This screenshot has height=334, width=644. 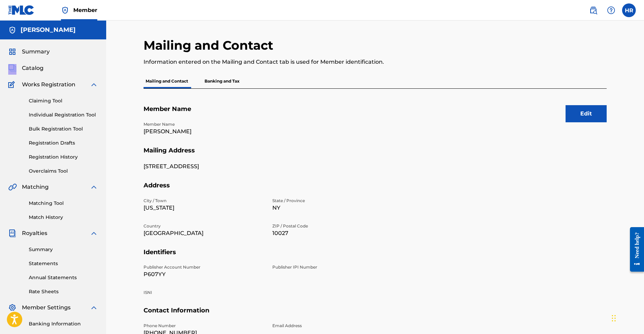 What do you see at coordinates (204, 274) in the screenshot?
I see `p: P607YY` at bounding box center [204, 274].